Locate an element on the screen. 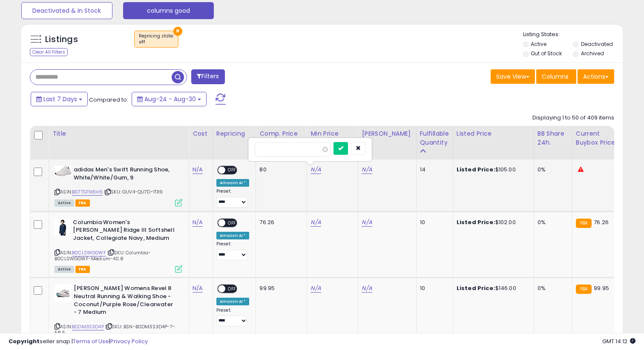 Image resolution: width=644 pixels, height=350 pixels. button: Last 7 Days is located at coordinates (59, 99).